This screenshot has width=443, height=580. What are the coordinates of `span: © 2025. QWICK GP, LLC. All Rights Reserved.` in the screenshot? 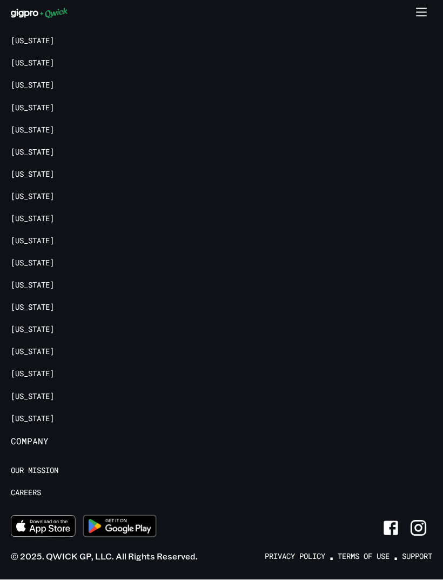 It's located at (104, 556).